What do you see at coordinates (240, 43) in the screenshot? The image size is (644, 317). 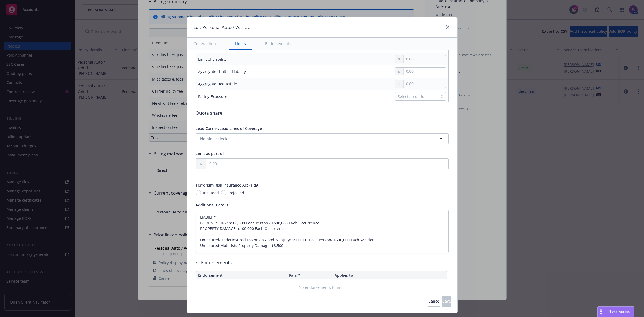 I see `button: Limits` at bounding box center [240, 43].